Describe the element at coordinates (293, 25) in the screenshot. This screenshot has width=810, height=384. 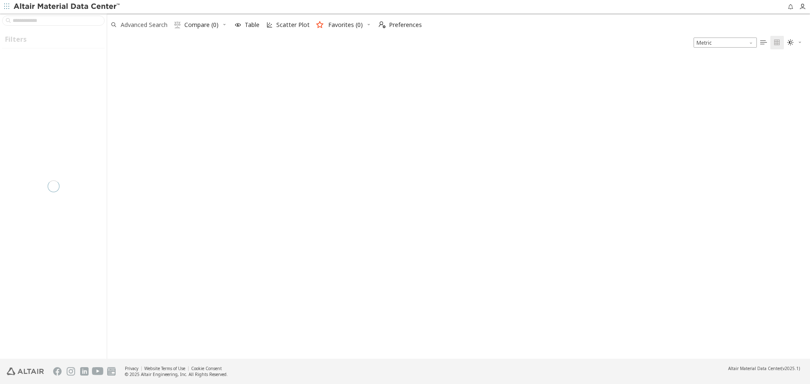
I see `span: Scatter Plot` at that location.